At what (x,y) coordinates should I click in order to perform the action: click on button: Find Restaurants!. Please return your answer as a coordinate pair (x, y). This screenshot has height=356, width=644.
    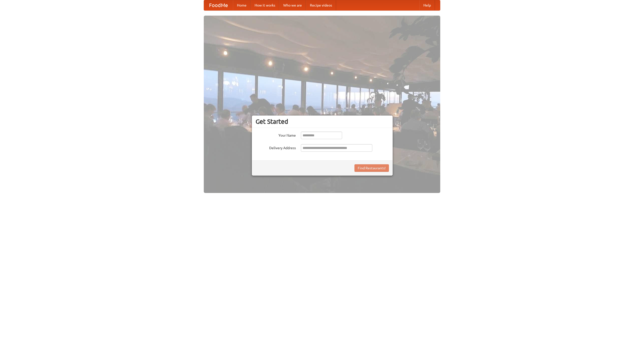
    Looking at the image, I should click on (372, 168).